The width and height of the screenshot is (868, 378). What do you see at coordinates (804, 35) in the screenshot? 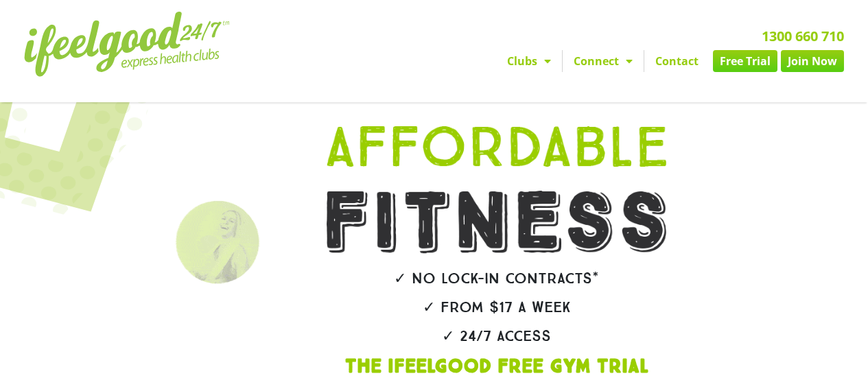
I see `a: 1300 660 710` at bounding box center [804, 35].